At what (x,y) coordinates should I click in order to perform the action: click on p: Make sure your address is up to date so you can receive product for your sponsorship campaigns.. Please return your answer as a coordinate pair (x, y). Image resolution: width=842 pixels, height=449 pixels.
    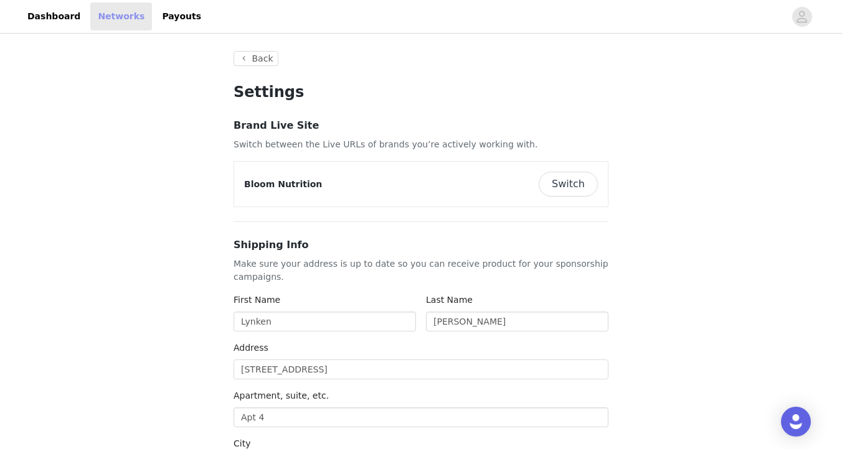
    Looking at the image, I should click on (421, 271).